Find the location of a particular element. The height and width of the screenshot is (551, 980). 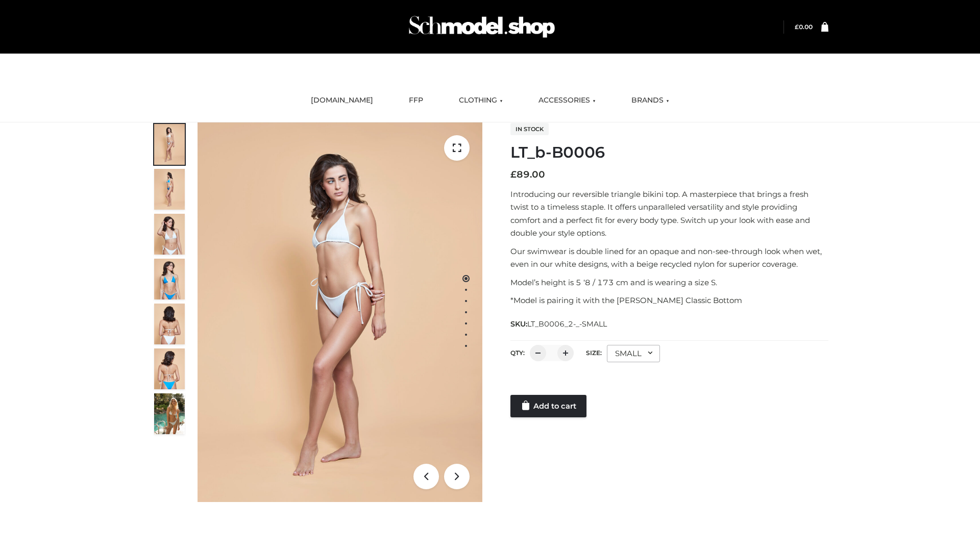

img: ArielClassicBikiniTop_CloudNine_AzureSky_OW114ECO_3-scaled.jpg is located at coordinates (170, 234).